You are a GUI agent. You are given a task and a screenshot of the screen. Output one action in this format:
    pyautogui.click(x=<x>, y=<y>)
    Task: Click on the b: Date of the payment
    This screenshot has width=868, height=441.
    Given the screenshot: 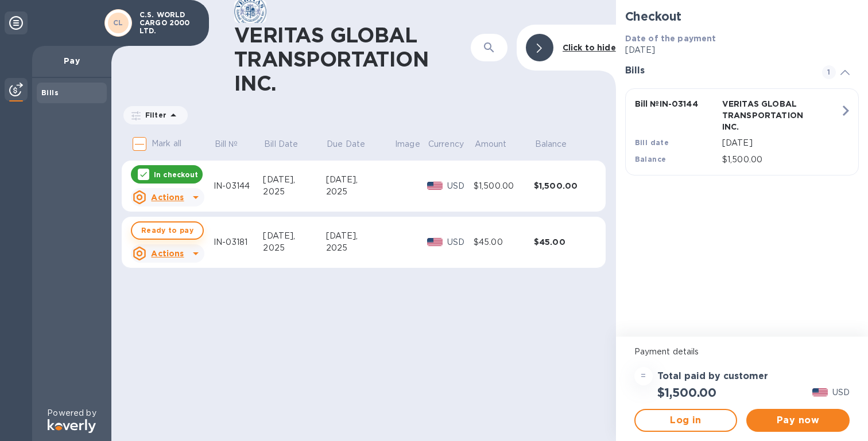 What is the action you would take?
    pyautogui.click(x=671, y=39)
    